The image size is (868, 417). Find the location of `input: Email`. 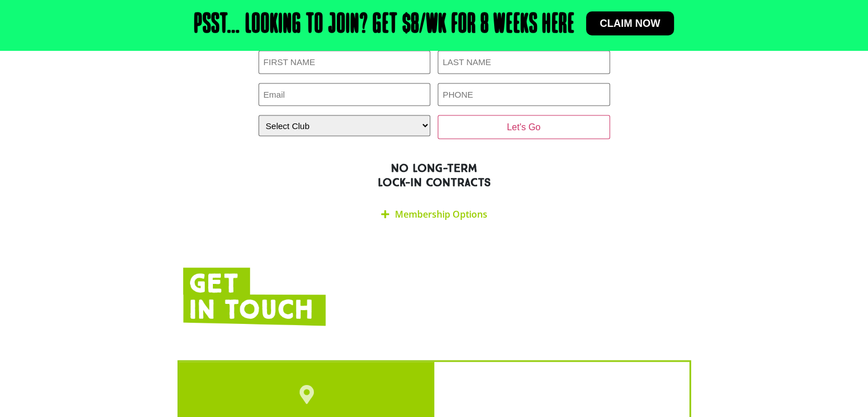

input: Email is located at coordinates (345, 95).